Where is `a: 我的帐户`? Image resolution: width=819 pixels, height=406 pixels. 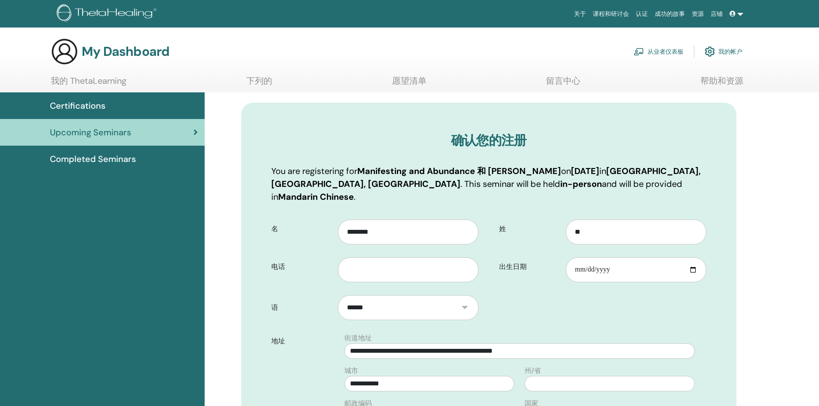
a: 我的帐户 is located at coordinates (724, 52).